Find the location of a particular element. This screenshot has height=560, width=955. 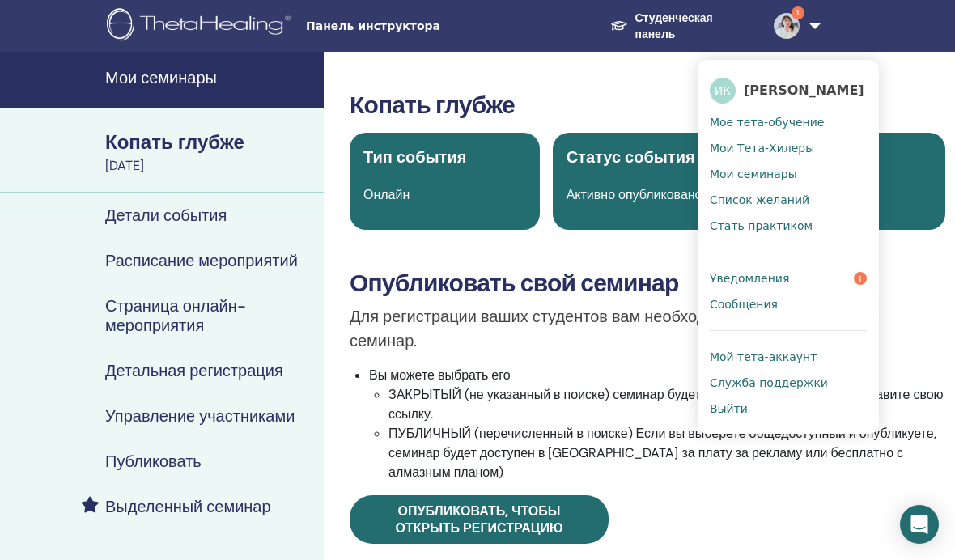

a: Выйти is located at coordinates (788, 408).